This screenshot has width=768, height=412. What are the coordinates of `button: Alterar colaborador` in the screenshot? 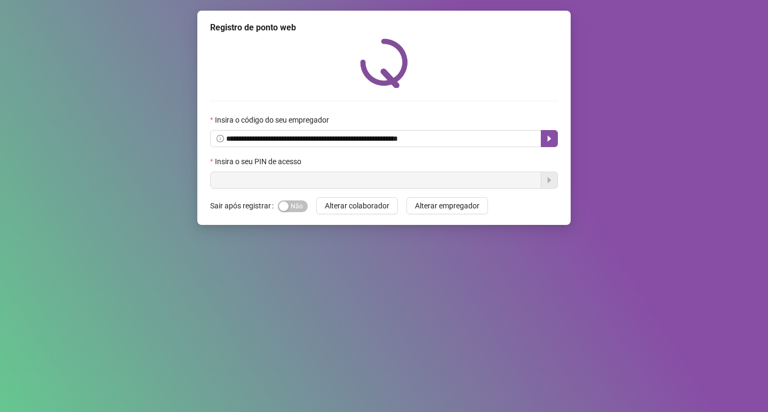 It's located at (357, 206).